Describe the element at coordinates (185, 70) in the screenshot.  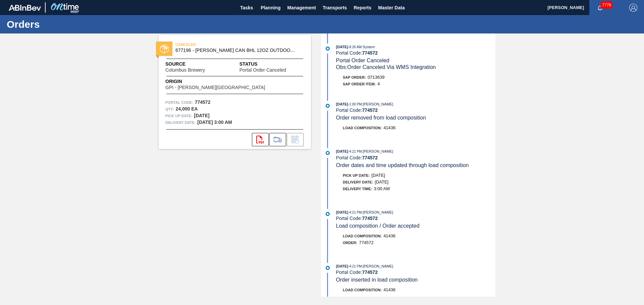
I see `span: Columbus Brewery` at that location.